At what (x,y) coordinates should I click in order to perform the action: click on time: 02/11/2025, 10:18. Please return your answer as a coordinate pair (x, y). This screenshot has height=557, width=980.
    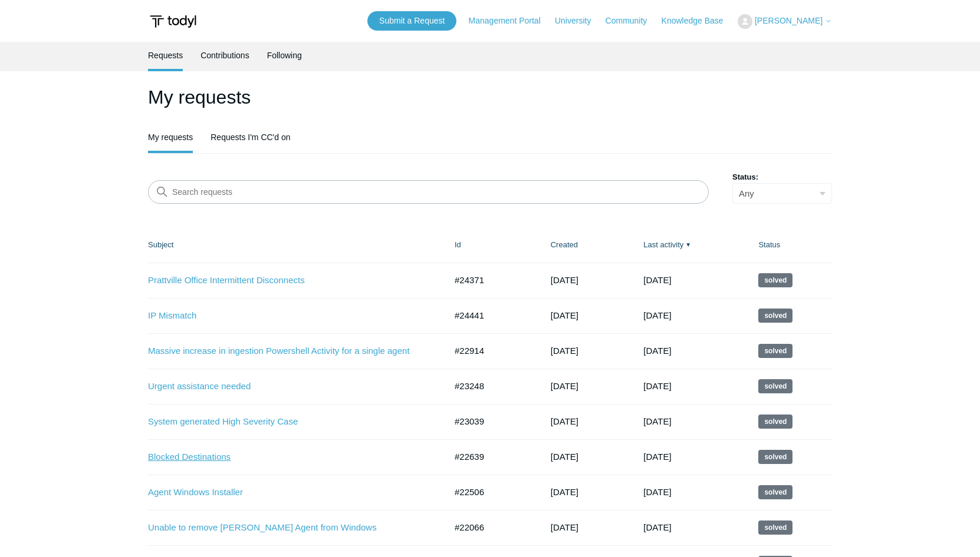
    Looking at the image, I should click on (564, 350).